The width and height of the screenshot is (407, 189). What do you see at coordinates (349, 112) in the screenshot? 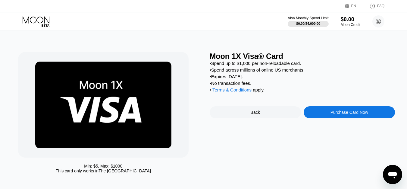
I see `div: Purchase Card Now` at bounding box center [349, 112].